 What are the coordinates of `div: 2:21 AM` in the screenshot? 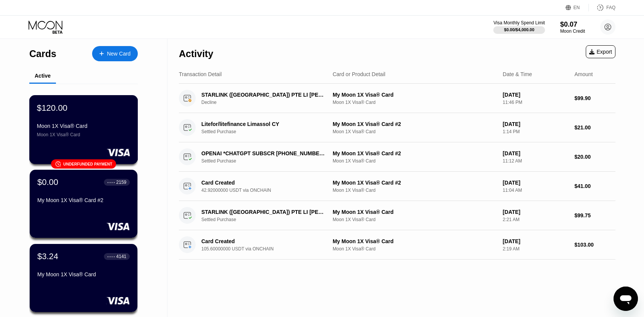 It's located at (535, 220).